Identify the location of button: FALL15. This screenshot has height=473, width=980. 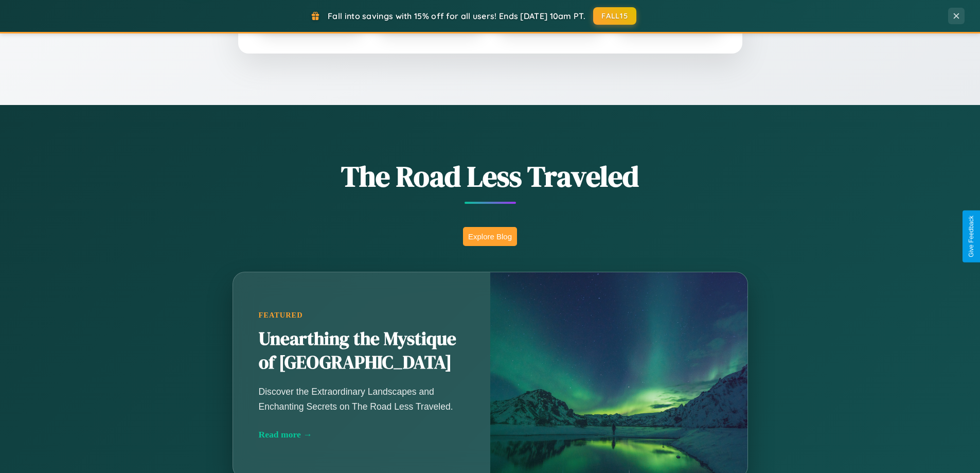
(615, 16).